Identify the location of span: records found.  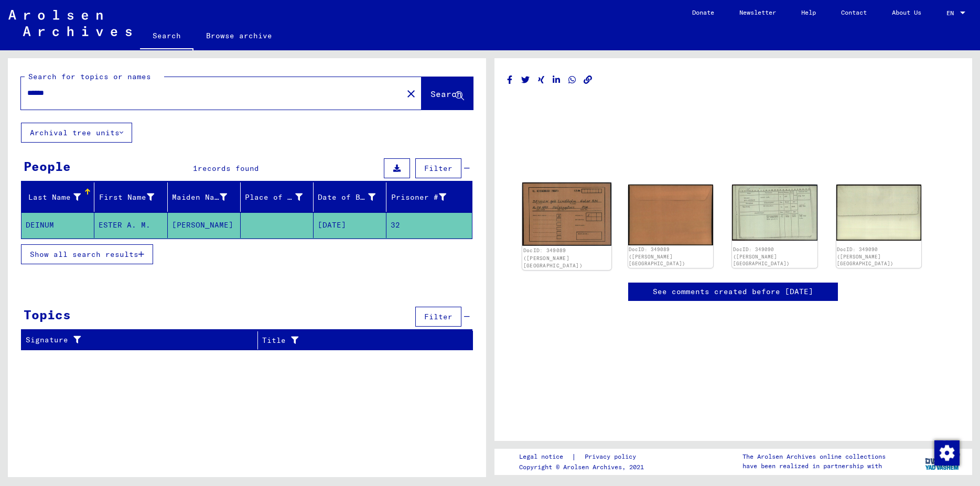
(228, 168).